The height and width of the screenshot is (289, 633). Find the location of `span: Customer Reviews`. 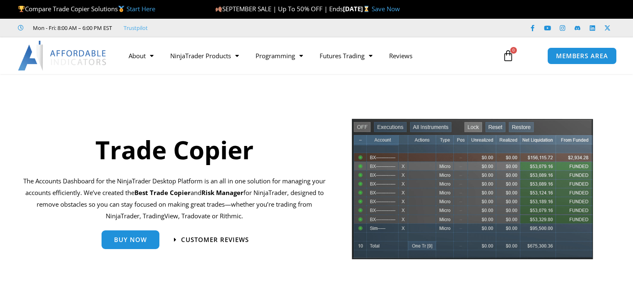

span: Customer Reviews is located at coordinates (215, 240).